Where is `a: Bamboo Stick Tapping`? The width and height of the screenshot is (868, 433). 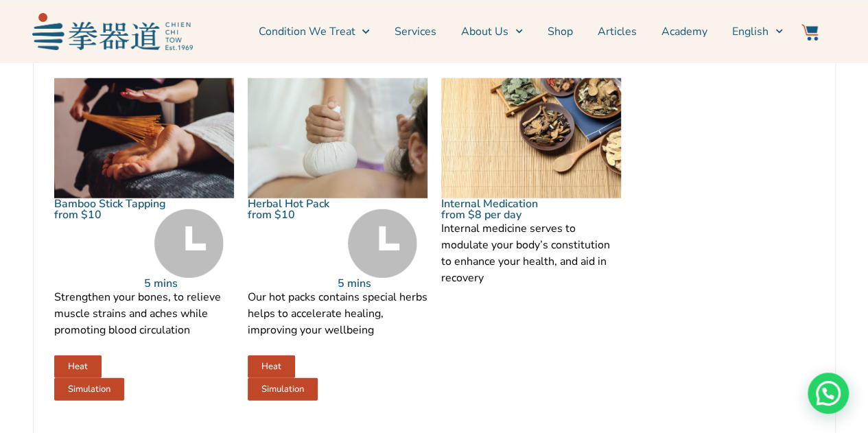 a: Bamboo Stick Tapping is located at coordinates (109, 204).